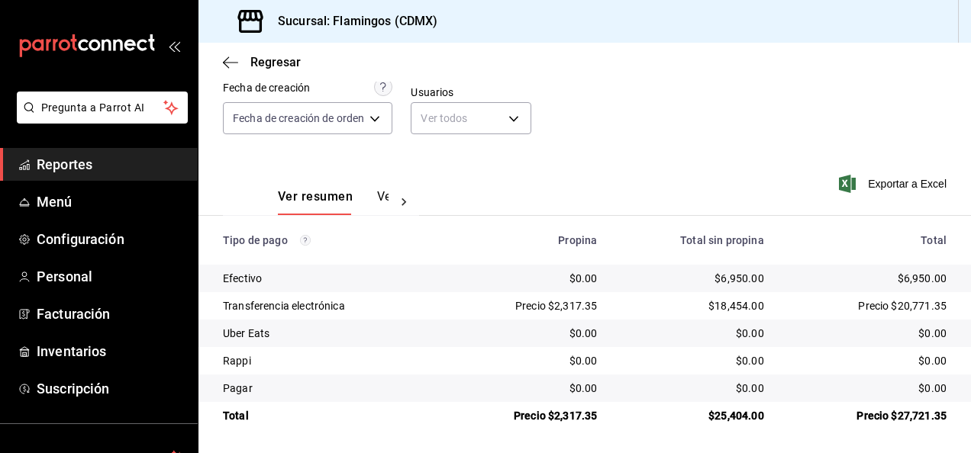 The image size is (971, 453). What do you see at coordinates (64, 164) in the screenshot?
I see `font: Reportes` at bounding box center [64, 164].